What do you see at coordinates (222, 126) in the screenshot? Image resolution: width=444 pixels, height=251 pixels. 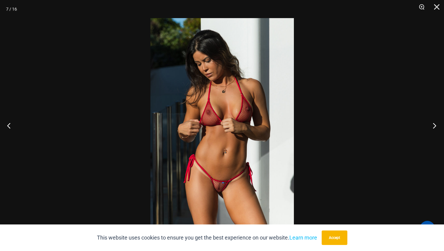 I see `img: Summer Storm Red 312 Tri Top 456 Micro 01` at bounding box center [222, 126].